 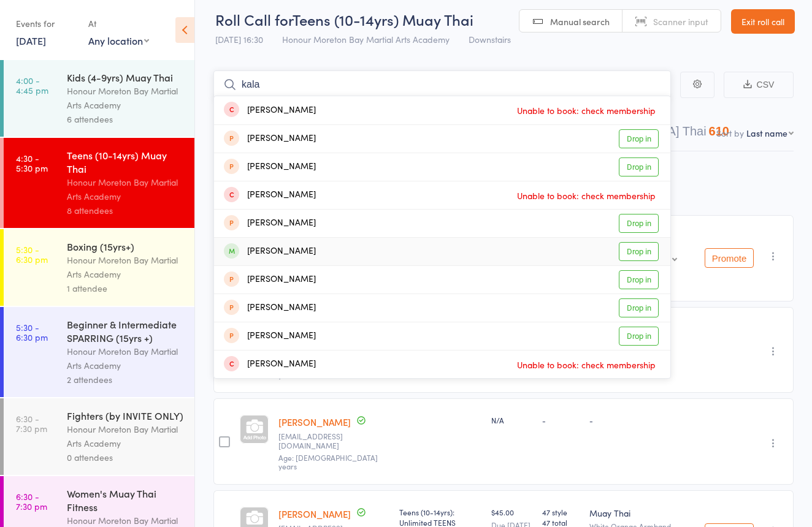 I want to click on div: 8 attendees, so click(x=125, y=210).